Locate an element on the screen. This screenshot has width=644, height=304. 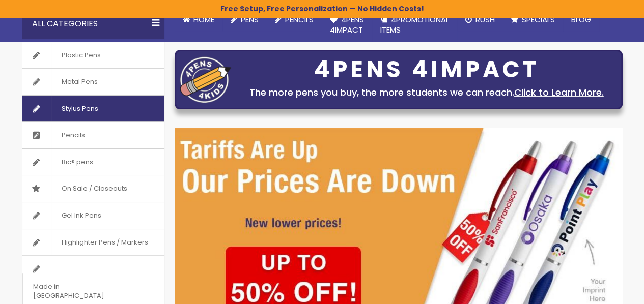
a: Bic® pens is located at coordinates (93, 162).